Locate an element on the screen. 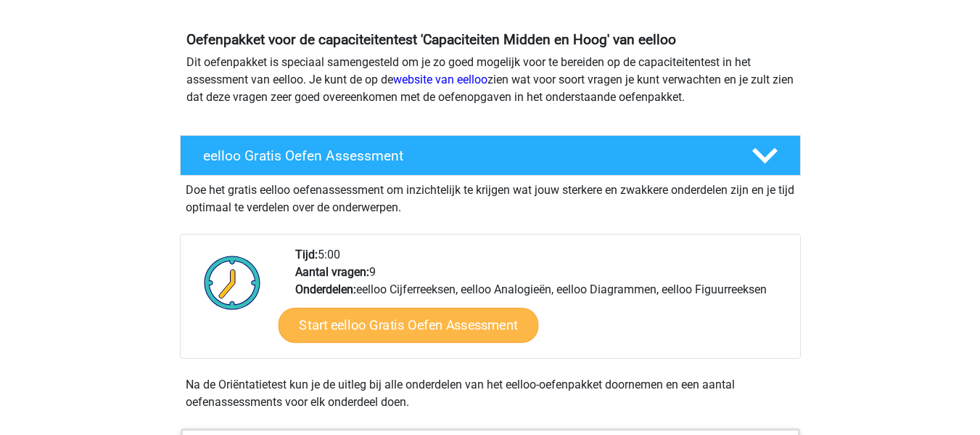 This screenshot has width=980, height=435. div: Na de Oriëntatietest kun je de uitleg bij alle onderdelen van het eelloo-oefenpakket doornemen en... is located at coordinates (490, 393).